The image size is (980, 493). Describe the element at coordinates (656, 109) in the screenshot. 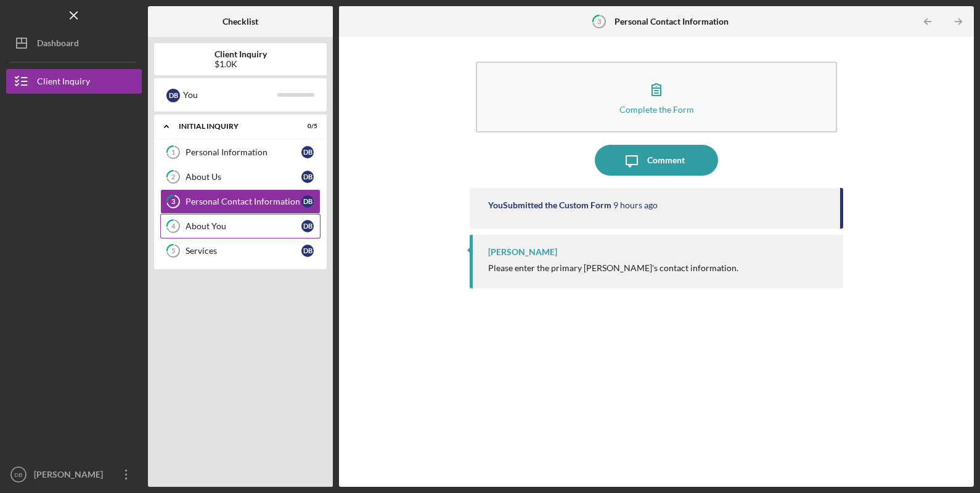

I see `div: Complete the Form` at that location.